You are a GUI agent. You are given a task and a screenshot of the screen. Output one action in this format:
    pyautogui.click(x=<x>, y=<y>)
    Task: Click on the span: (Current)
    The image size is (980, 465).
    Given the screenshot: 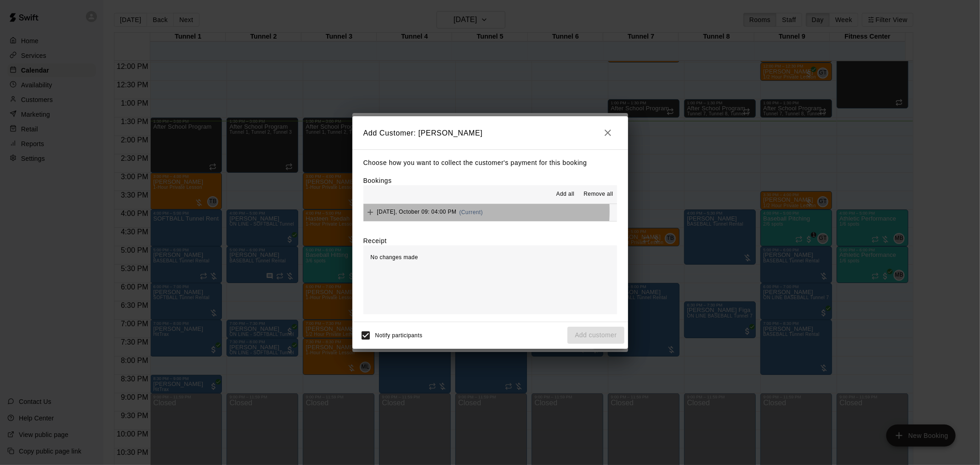 What is the action you would take?
    pyautogui.click(x=472, y=212)
    